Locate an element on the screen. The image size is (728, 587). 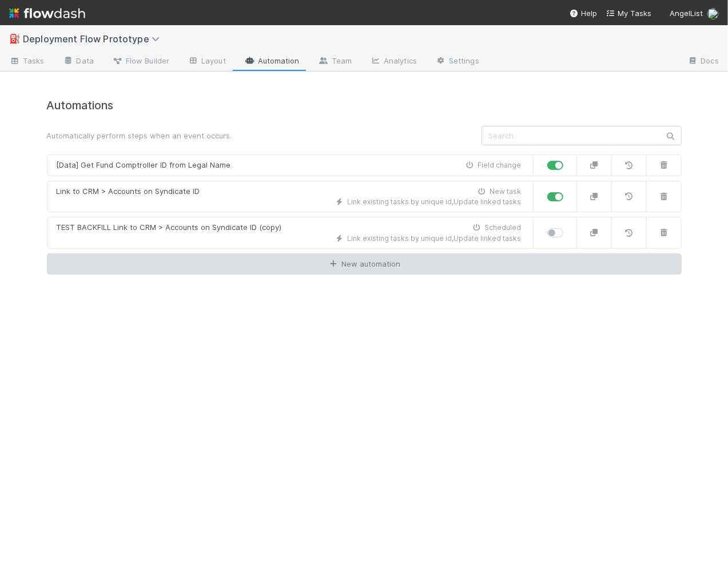
a: Link to CRM > Accounts on Syndicate IDNew taskLink existing tasks by unique id,Update linked tasks is located at coordinates (290, 197).